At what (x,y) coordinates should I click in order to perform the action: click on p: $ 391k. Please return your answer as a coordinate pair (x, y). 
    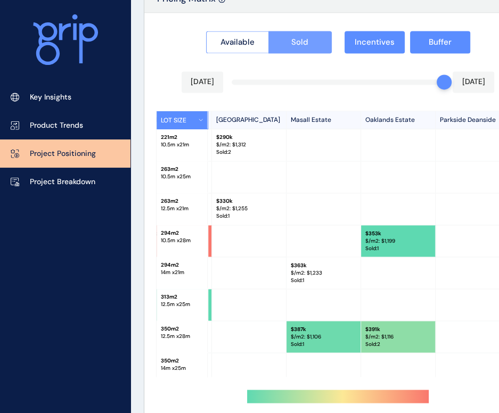
    Looking at the image, I should click on (398, 329).